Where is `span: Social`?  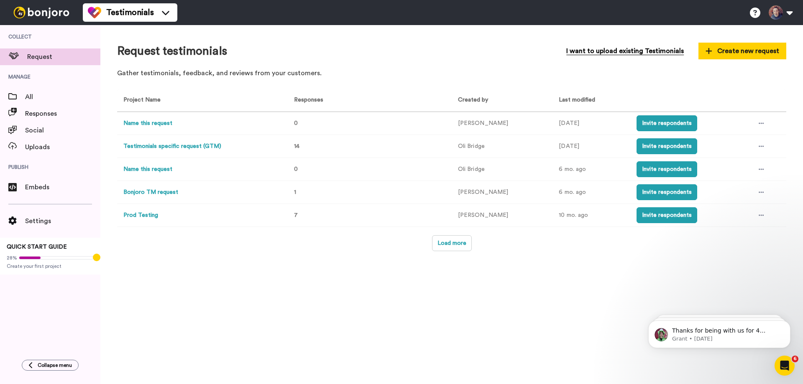 span: Social is located at coordinates (63, 130).